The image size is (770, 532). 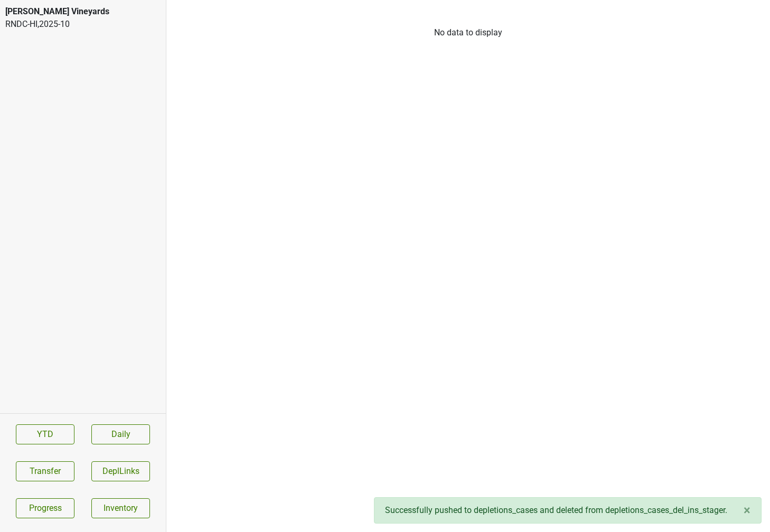 What do you see at coordinates (45, 509) in the screenshot?
I see `a: Progress` at bounding box center [45, 509].